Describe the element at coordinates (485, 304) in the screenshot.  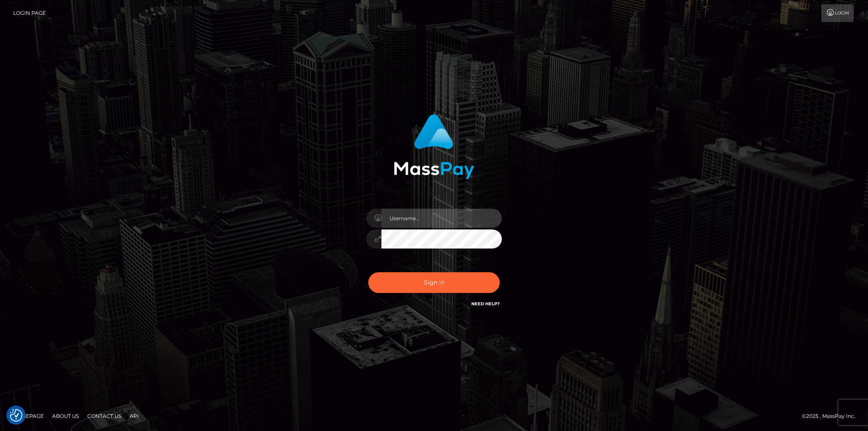
I see `a: Need Help?` at that location.